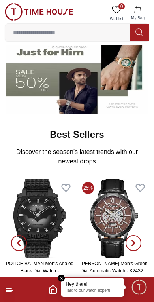 Image resolution: width=154 pixels, height=302 pixels. I want to click on p: Discover the season’s latest trends with our newest drops, so click(77, 157).